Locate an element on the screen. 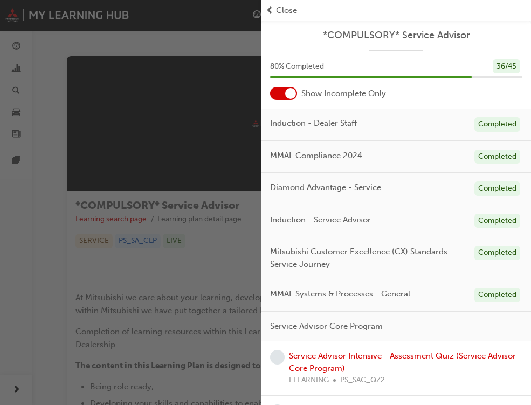 This screenshot has width=531, height=405. span: Diamond Advantage - Service is located at coordinates (326, 187).